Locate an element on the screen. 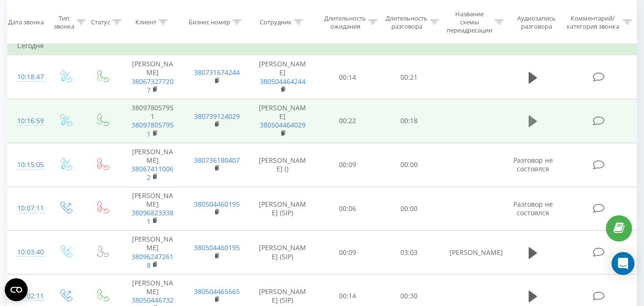  div: Название схемы переадресации is located at coordinates (469, 22).